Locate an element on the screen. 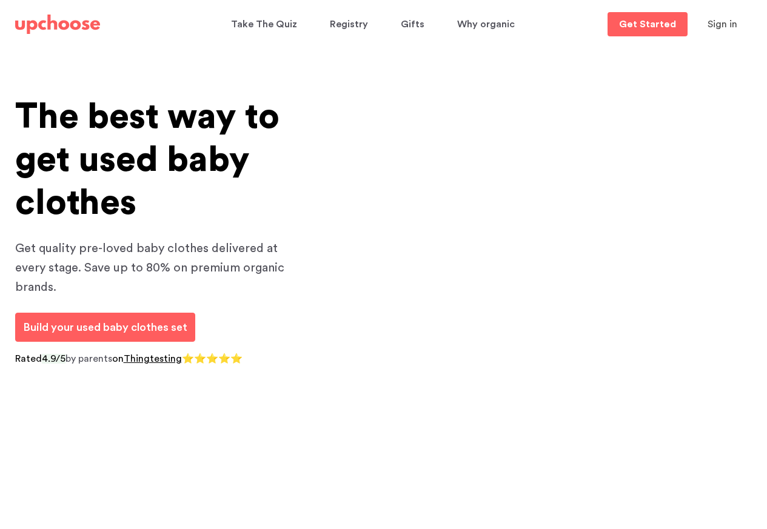 This screenshot has height=529, width=767. span: Build your used baby clothes set is located at coordinates (105, 327).